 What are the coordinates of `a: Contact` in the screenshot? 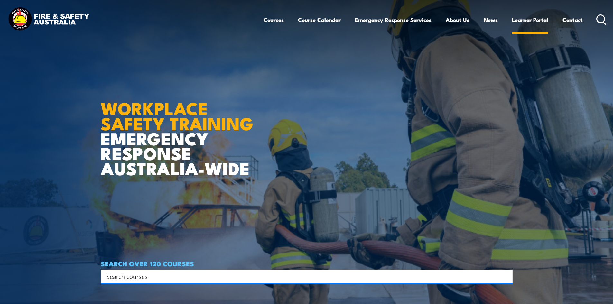 It's located at (572, 20).